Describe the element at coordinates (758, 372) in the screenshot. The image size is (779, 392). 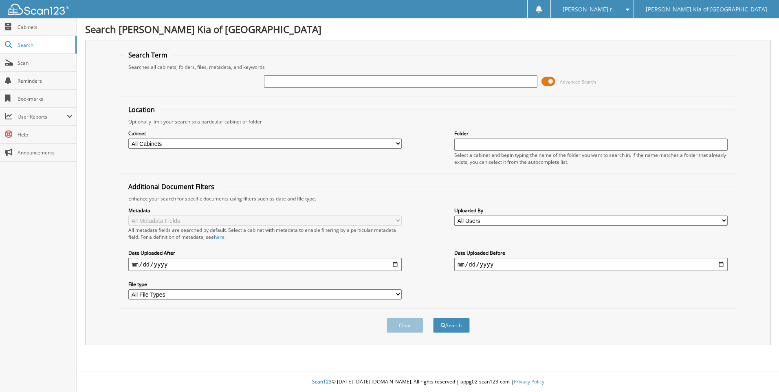
I see `div: Chat Widget` at that location.